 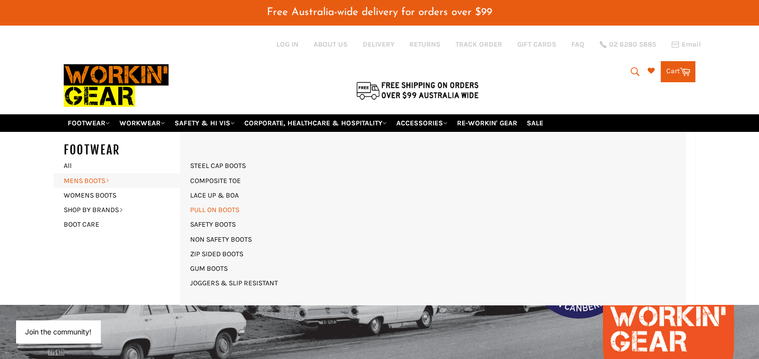 I want to click on a: PULL ON BOOTS, so click(x=215, y=210).